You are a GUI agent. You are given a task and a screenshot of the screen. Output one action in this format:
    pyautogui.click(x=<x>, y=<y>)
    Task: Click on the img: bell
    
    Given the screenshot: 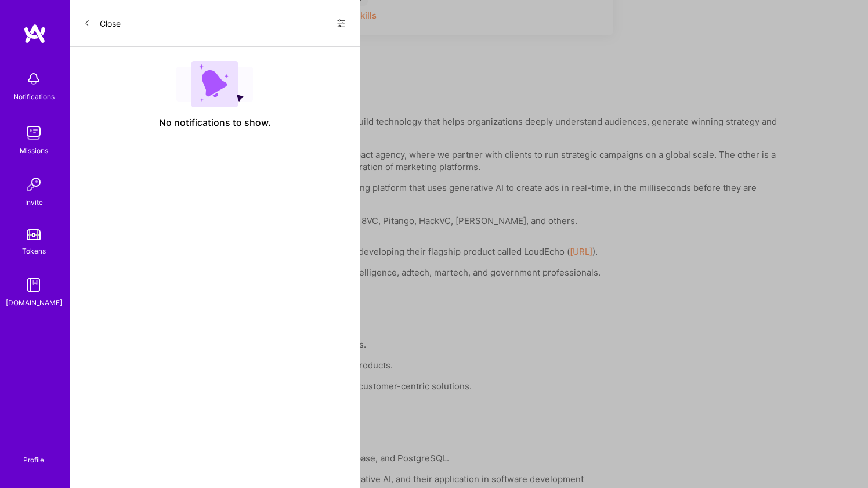 What is the action you would take?
    pyautogui.click(x=34, y=79)
    